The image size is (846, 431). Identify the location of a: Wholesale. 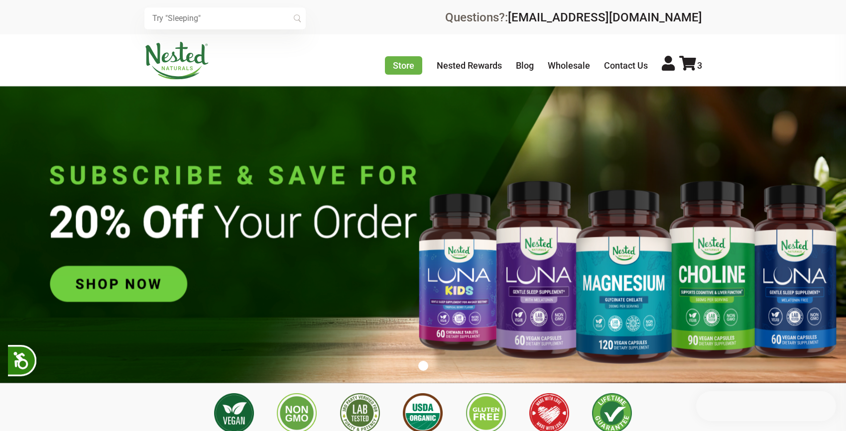
(569, 65).